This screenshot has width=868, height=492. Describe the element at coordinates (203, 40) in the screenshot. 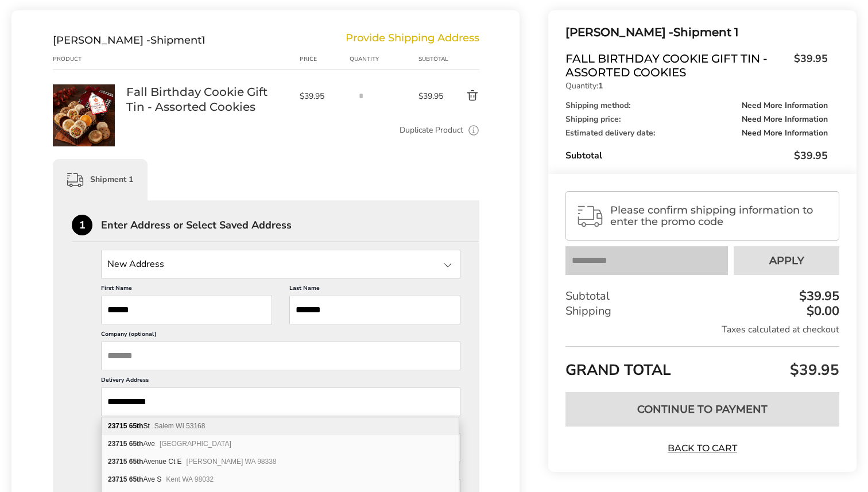

I see `span: 1` at that location.